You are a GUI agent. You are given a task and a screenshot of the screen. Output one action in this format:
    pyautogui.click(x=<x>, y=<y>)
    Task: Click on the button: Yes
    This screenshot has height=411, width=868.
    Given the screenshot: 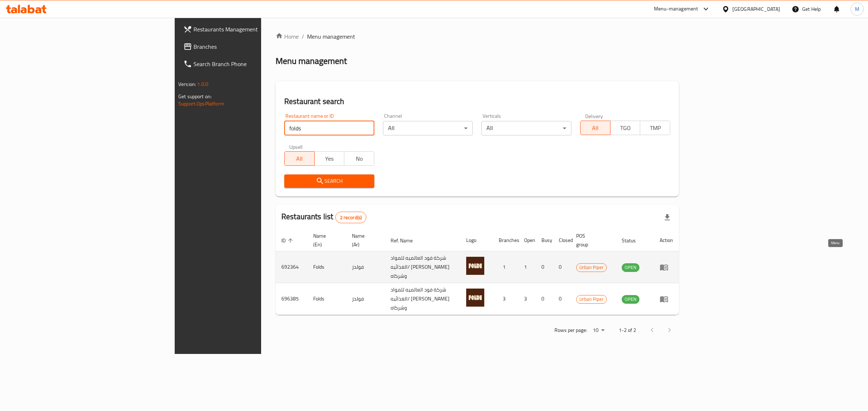 What is the action you would take?
    pyautogui.click(x=329, y=158)
    